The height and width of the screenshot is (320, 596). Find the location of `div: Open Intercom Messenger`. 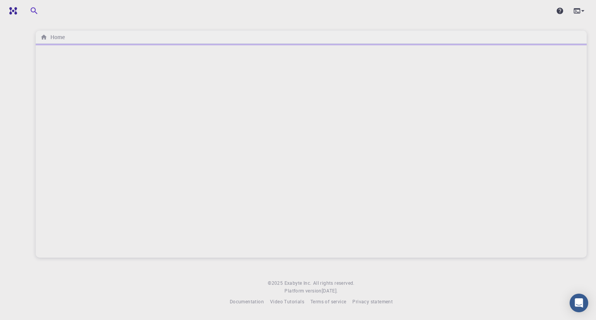

div: Open Intercom Messenger is located at coordinates (579, 303).